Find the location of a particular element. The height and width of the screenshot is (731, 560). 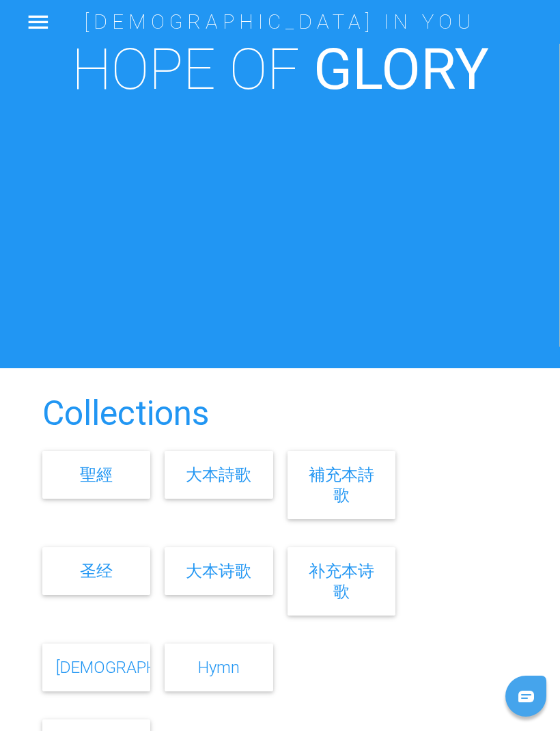

a: 大本诗歌 is located at coordinates (219, 571).